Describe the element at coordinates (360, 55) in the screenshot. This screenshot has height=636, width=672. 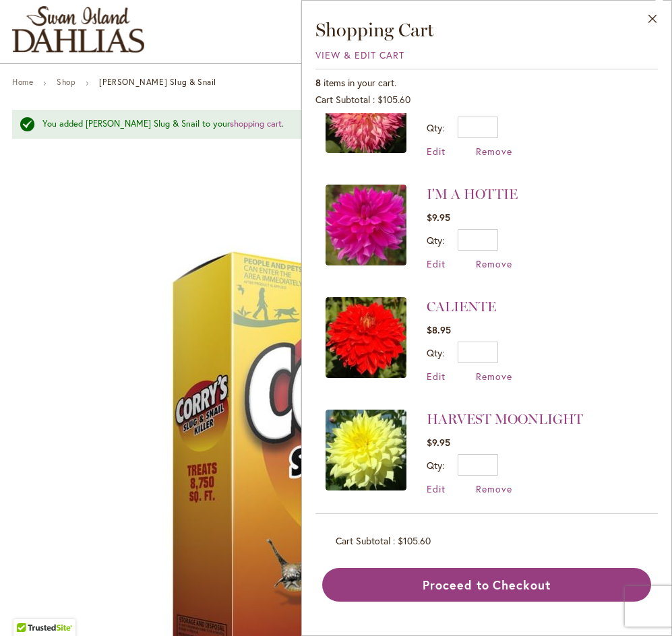
I see `a: View & Edit Cart` at that location.